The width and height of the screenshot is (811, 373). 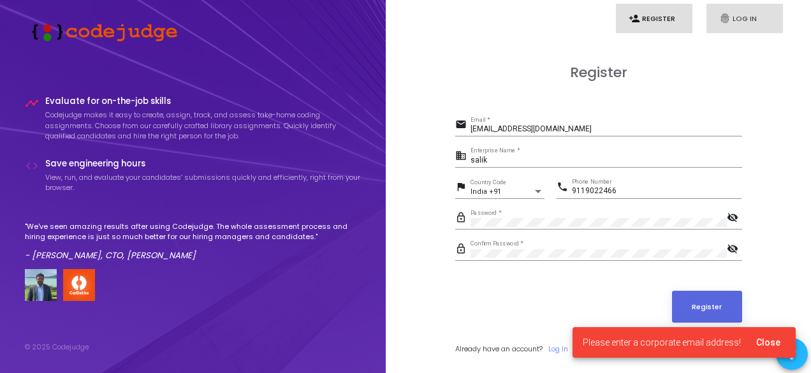 I want to click on span: Already have an account?, so click(x=499, y=349).